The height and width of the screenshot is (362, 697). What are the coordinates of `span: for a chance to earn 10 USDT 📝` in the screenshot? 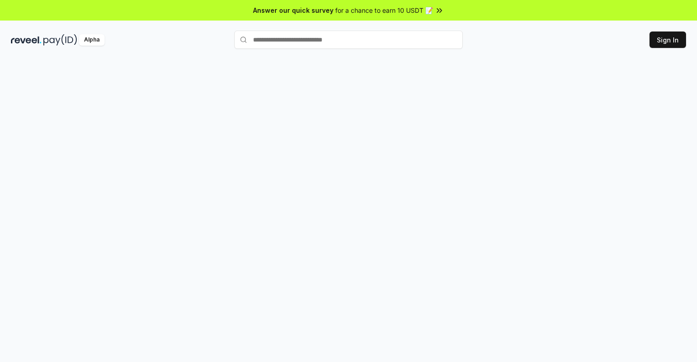 It's located at (384, 10).